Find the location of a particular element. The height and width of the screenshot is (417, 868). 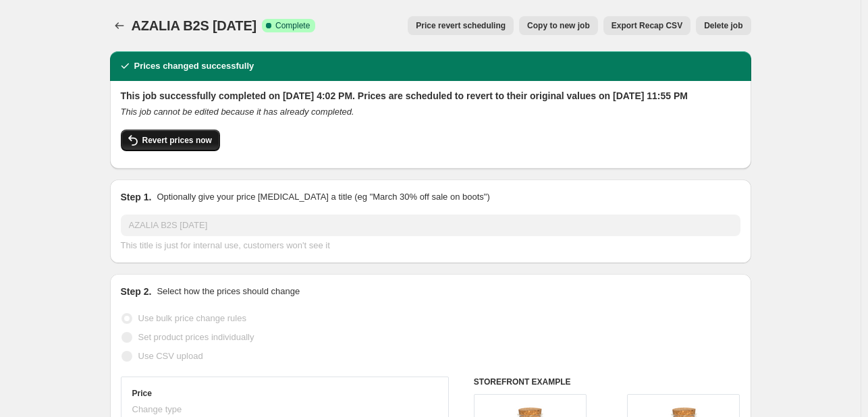

span: Delete job is located at coordinates (723, 26).